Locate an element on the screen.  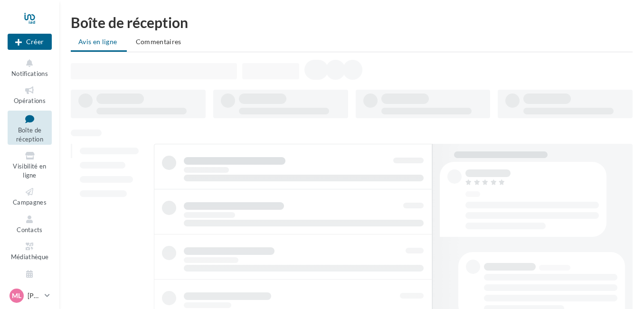
span: Visibilité en ligne is located at coordinates (29, 170).